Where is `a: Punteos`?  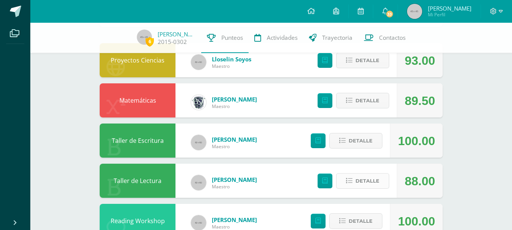
a: Punteos is located at coordinates (225, 38).